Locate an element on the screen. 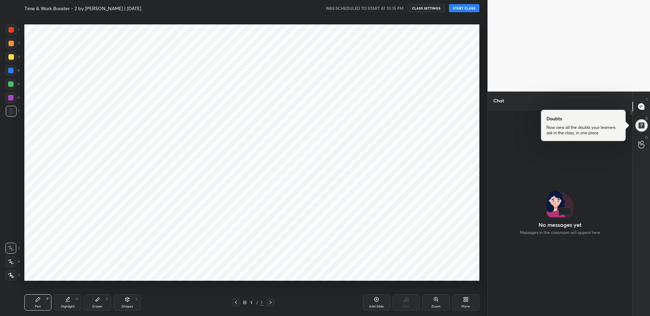 The width and height of the screenshot is (650, 316). div: E is located at coordinates (107, 299).